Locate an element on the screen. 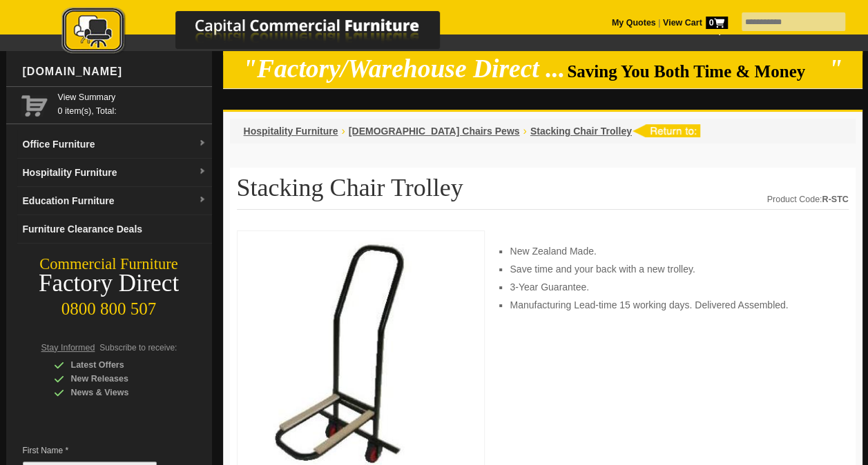  li: Manufacturing Lead-time 15 working days. Delivered Assembled. is located at coordinates (672, 306).